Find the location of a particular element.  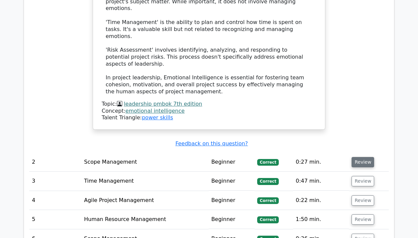

td: 2 is located at coordinates (55, 162).